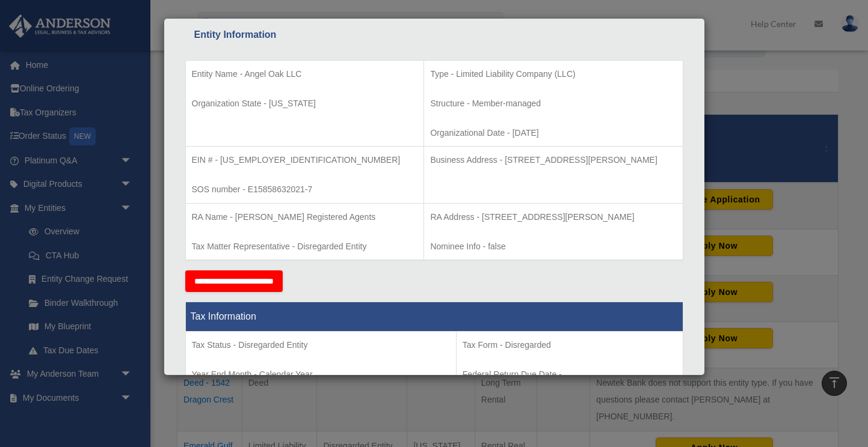  I want to click on td: Tax Period Type - Calendar Year, so click(320, 376).